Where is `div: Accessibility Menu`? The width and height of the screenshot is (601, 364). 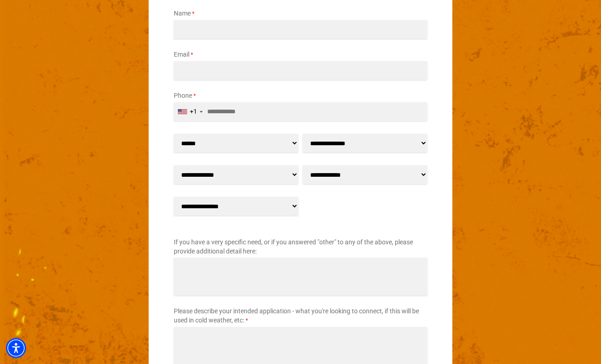 div: Accessibility Menu is located at coordinates (16, 348).